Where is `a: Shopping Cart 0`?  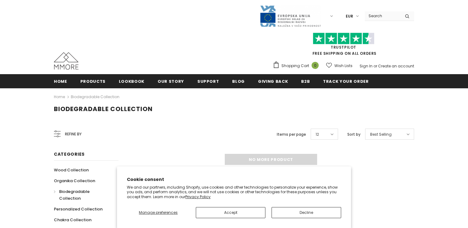 a: Shopping Cart 0 is located at coordinates (297, 66).